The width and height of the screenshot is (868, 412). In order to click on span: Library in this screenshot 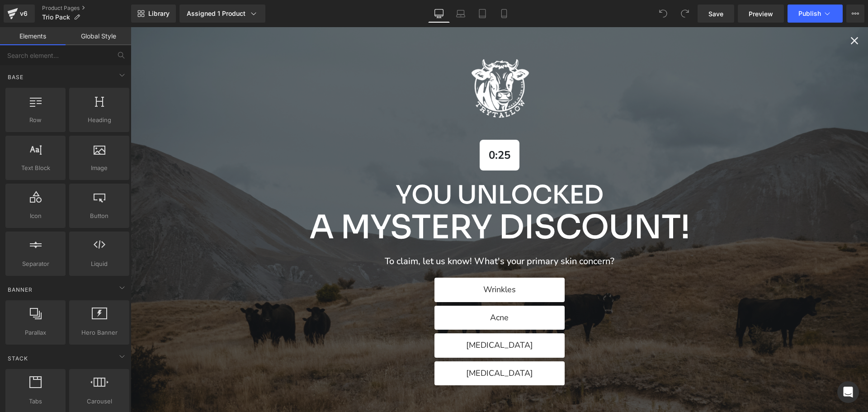, I will do `click(159, 13)`.